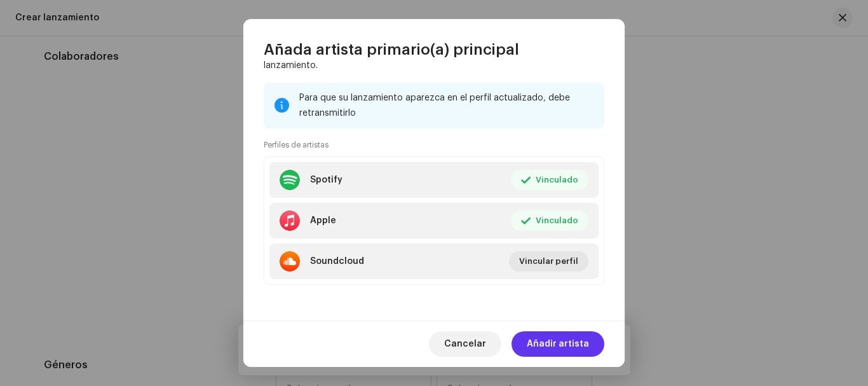 The width and height of the screenshot is (868, 386). I want to click on button: Cancelar, so click(465, 344).